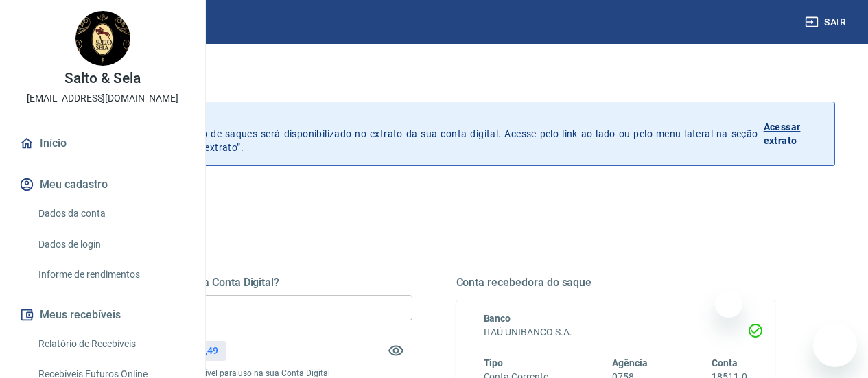 This screenshot has width=868, height=378. Describe the element at coordinates (253, 283) in the screenshot. I see `h5: Quanto deseja sacar da Conta Digital?` at that location.